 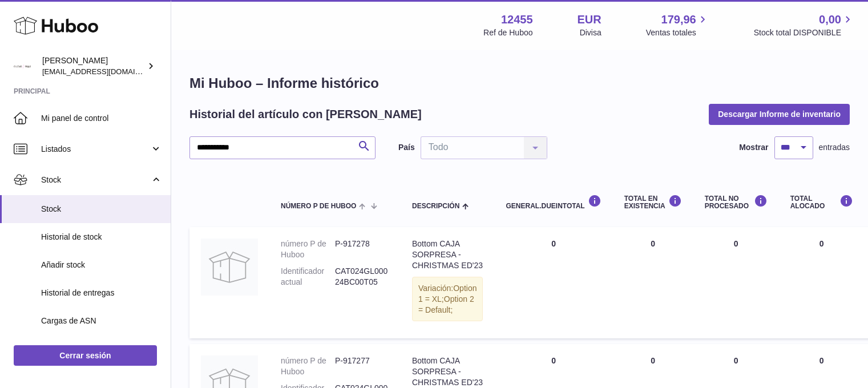 What do you see at coordinates (589, 19) in the screenshot?
I see `strong: EUR` at bounding box center [589, 19].